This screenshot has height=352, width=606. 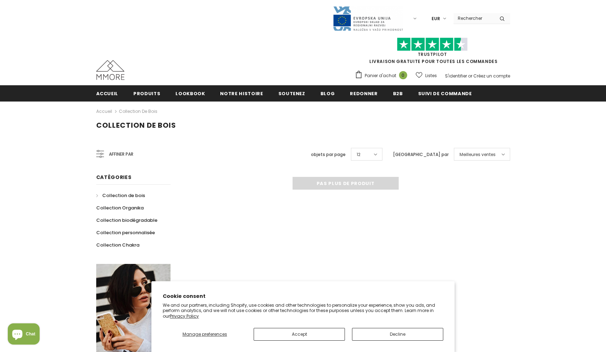 What do you see at coordinates (205, 334) in the screenshot?
I see `button: Manage preferences` at bounding box center [205, 334].